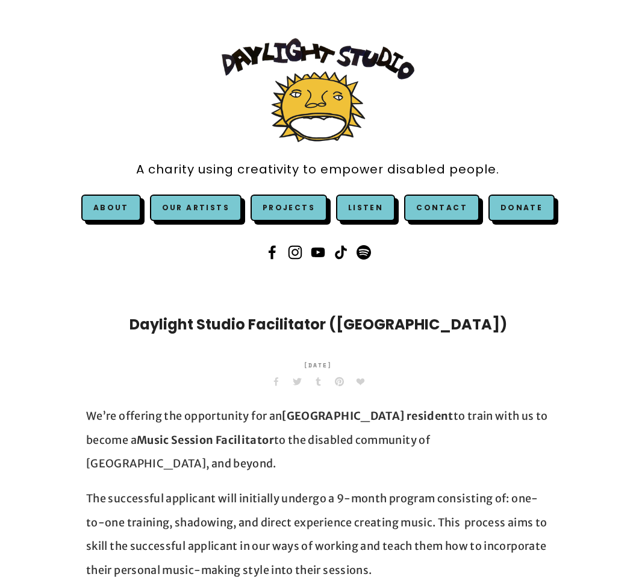 The image size is (636, 577). What do you see at coordinates (318, 90) in the screenshot?
I see `img: Daylight Studio` at bounding box center [318, 90].